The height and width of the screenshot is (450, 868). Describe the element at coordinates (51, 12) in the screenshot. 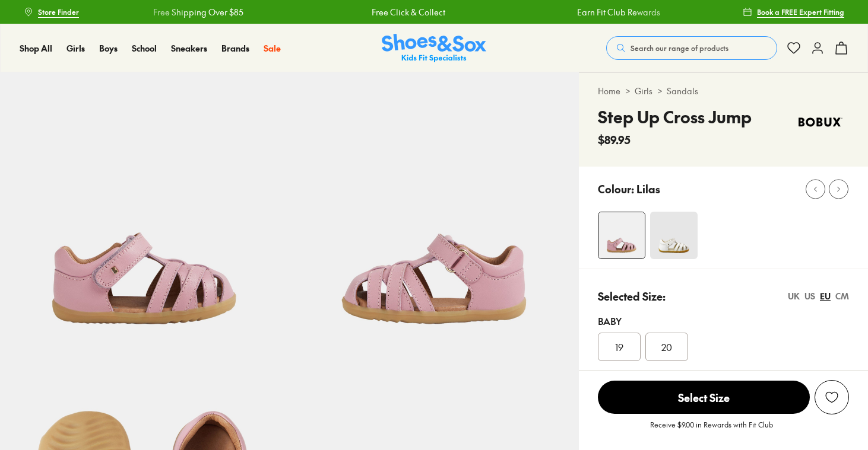

I see `a: Store Finder` at that location.